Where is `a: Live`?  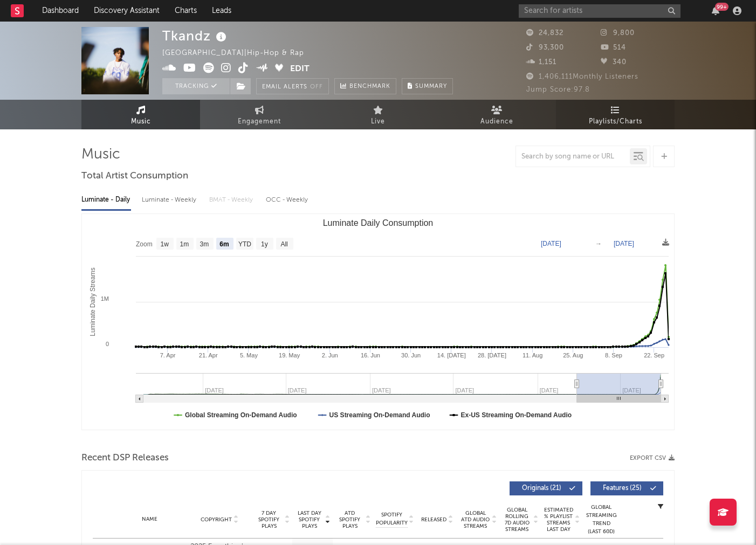
a: Live is located at coordinates (378, 115).